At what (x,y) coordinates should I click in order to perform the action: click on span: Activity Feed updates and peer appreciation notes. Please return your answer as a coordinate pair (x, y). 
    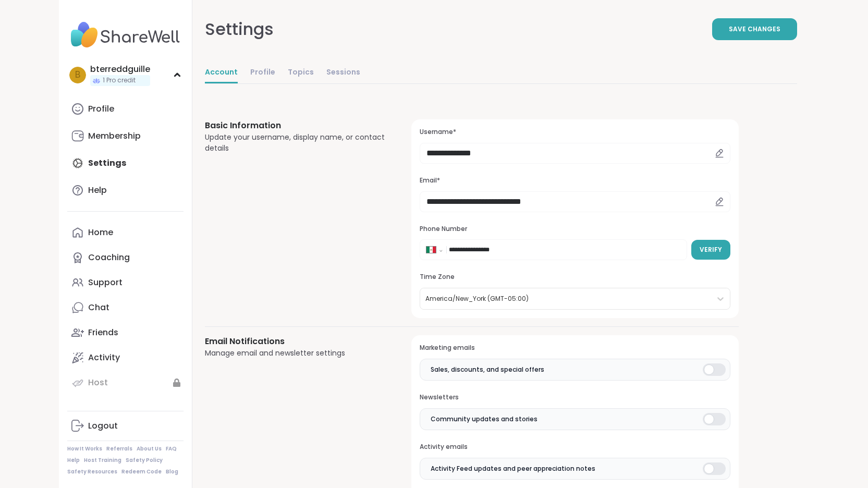
    Looking at the image, I should click on (513, 469).